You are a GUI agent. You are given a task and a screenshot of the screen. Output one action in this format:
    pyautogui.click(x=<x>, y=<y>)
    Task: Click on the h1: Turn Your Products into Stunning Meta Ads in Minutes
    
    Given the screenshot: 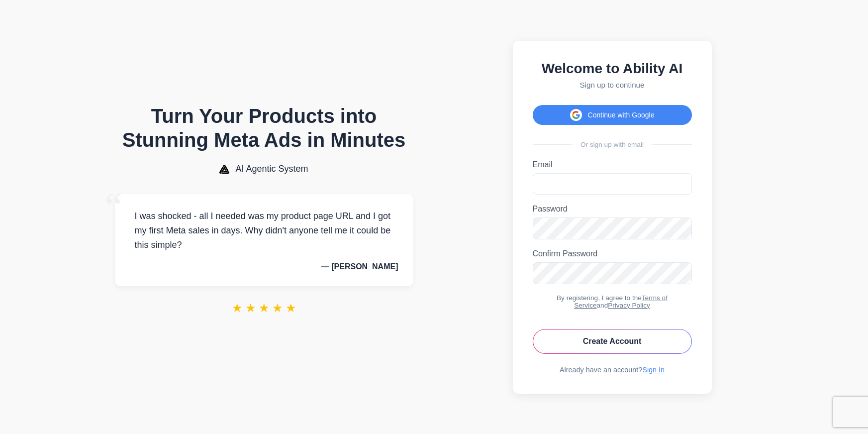 What is the action you would take?
    pyautogui.click(x=264, y=128)
    